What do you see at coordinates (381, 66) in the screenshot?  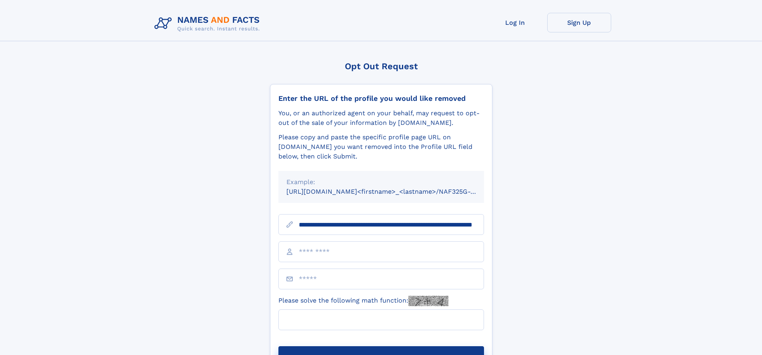 I see `div: Opt Out Request` at bounding box center [381, 66].